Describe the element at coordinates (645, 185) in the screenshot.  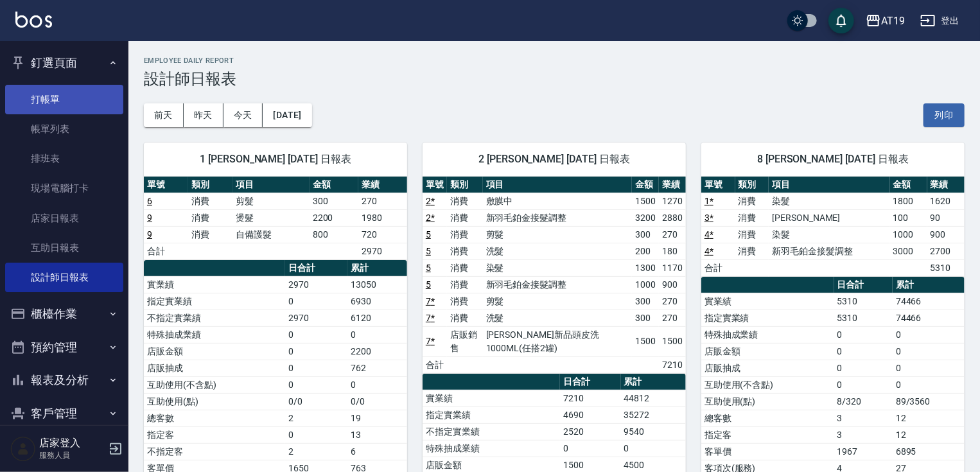
I see `th: 金額` at that location.